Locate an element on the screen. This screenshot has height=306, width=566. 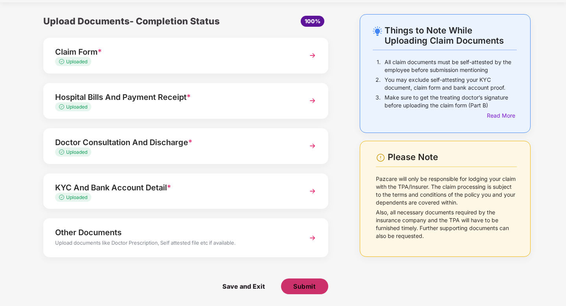
p: Pazcare will only be responsible for lodging your claim with the TPA/Insurer. The claim processin... is located at coordinates (446, 191).